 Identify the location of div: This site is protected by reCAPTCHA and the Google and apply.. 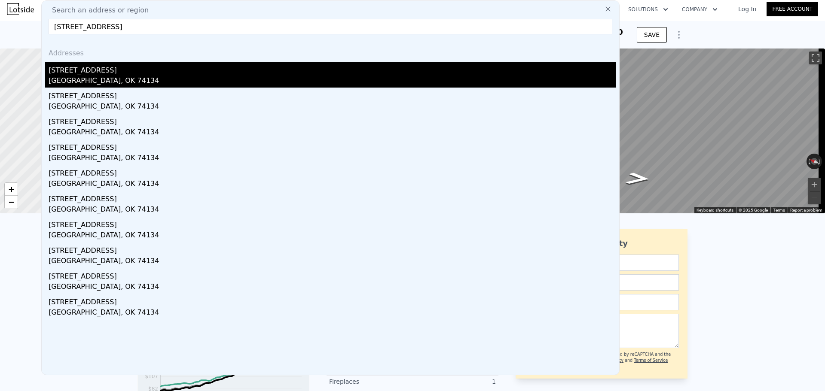
(629, 361).